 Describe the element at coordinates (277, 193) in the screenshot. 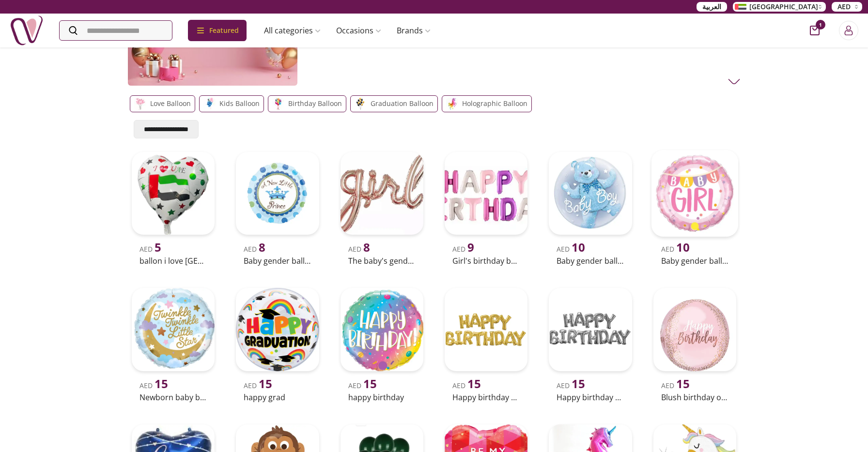

I see `img: uae-gifts-Baby gender balloon: boy4` at that location.